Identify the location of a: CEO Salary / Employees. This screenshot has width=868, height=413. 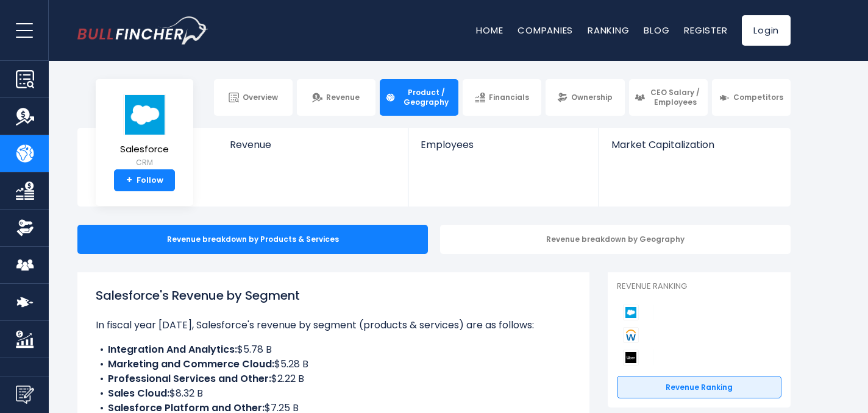
(668, 97).